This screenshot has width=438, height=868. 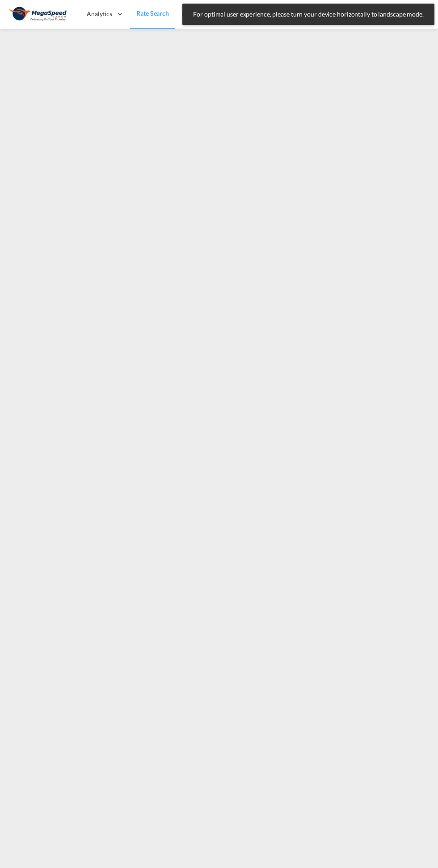 I want to click on span: Rate Search, so click(x=152, y=13).